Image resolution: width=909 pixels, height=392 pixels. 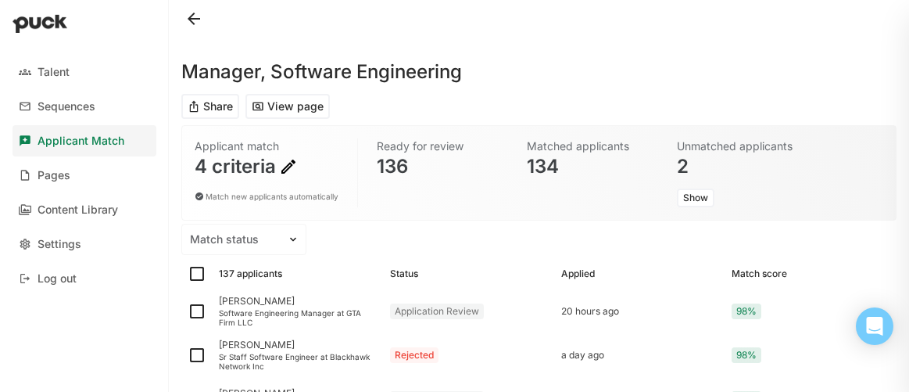 What do you see at coordinates (84, 210) in the screenshot?
I see `a: Content Library` at bounding box center [84, 210].